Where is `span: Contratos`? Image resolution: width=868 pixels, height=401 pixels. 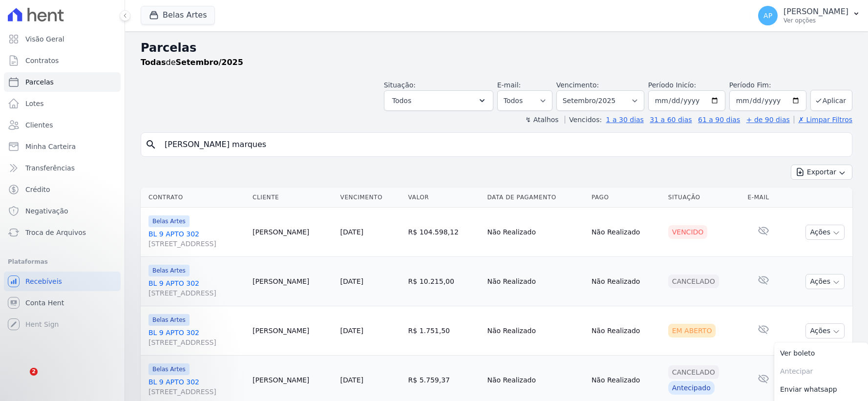
span: Contratos is located at coordinates (42, 61).